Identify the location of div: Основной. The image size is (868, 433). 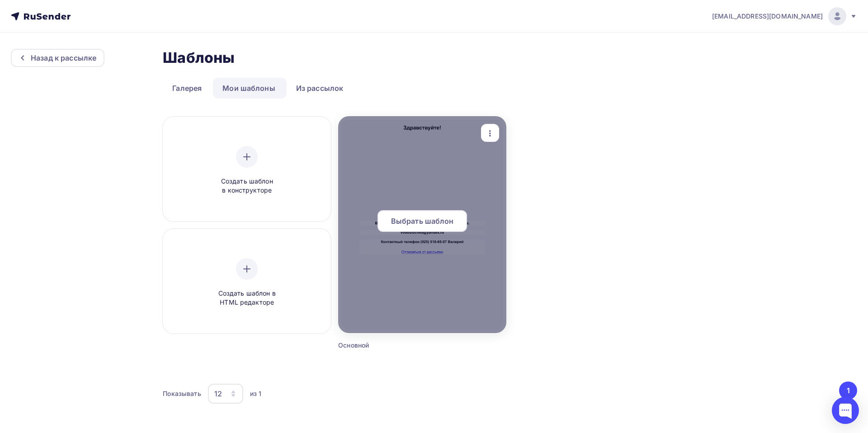
(401, 345).